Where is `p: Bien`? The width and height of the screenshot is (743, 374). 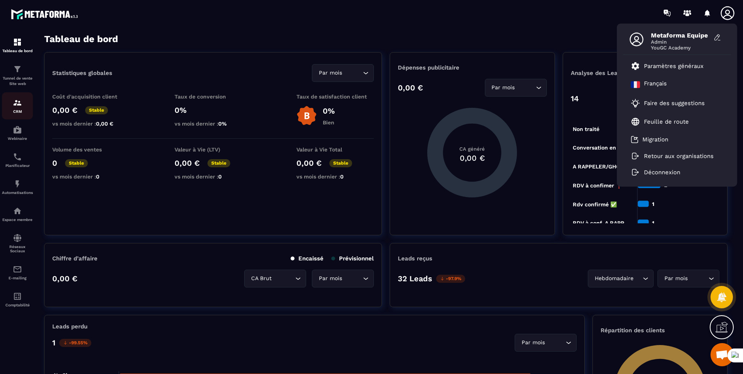
p: Bien is located at coordinates (328, 123).